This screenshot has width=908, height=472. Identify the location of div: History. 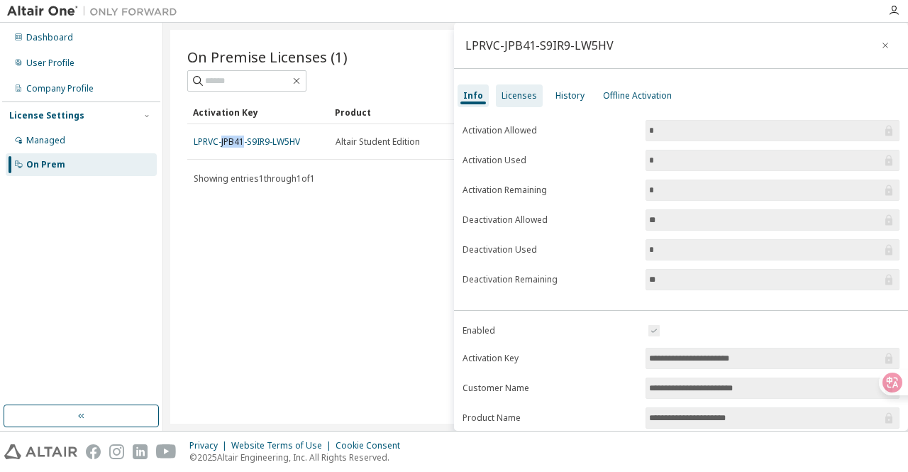
(569, 96).